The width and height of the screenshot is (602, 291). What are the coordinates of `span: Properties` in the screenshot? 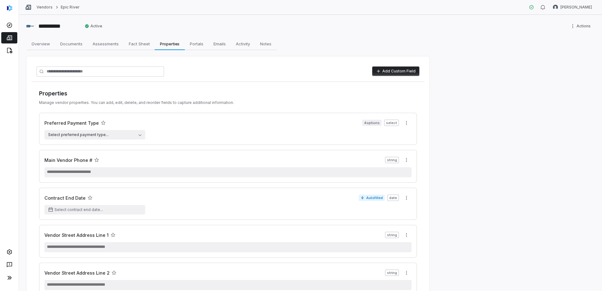 It's located at (170, 44).